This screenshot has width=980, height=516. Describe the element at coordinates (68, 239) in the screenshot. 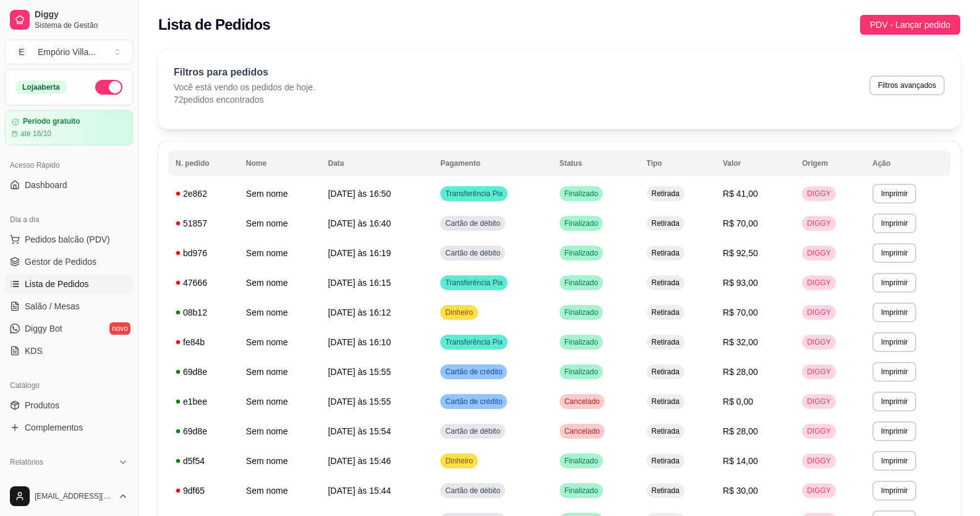

I see `span: Pedidos balcão (PDV)` at that location.